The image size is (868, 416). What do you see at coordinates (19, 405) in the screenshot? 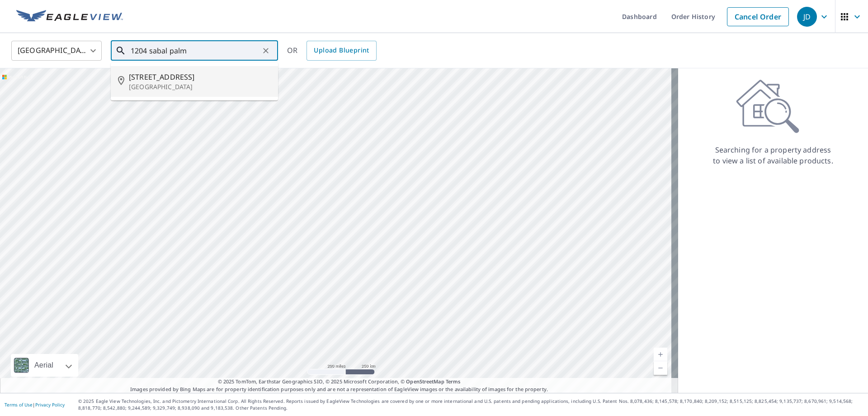
I see `a: Terms of Use` at bounding box center [19, 405].